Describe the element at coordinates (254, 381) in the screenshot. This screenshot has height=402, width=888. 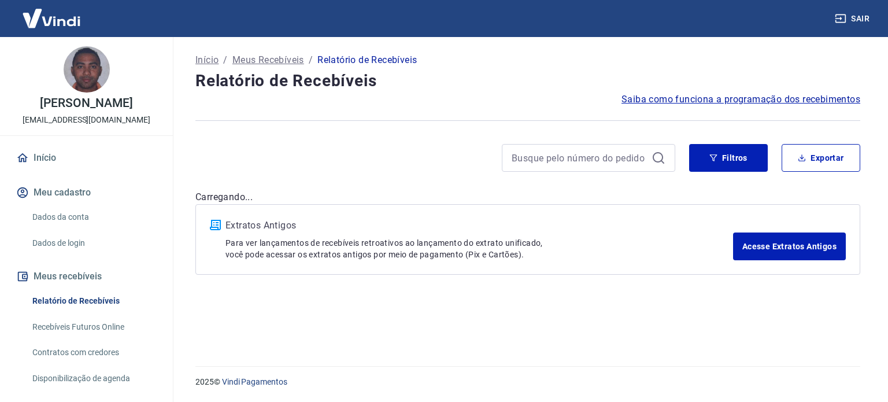
I see `a: Vindi Pagamentos` at that location.